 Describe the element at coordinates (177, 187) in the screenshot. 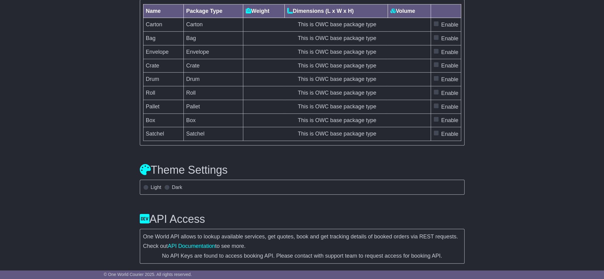

I see `label: Dark` at that location.